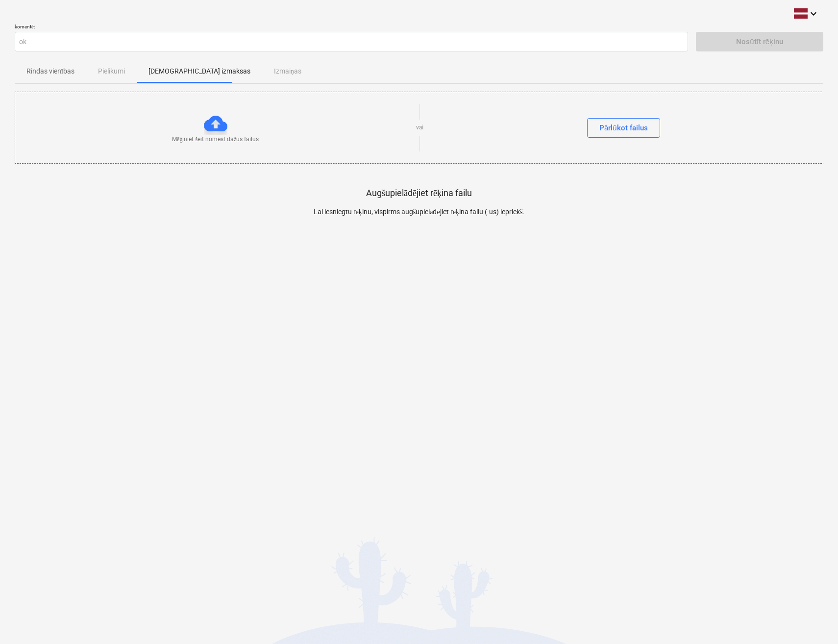  Describe the element at coordinates (419, 212) in the screenshot. I see `p: Lai iesniegtu rēķinu, vispirms augšupielādējiet rēķina failu (-us) iepriekš.` at that location.